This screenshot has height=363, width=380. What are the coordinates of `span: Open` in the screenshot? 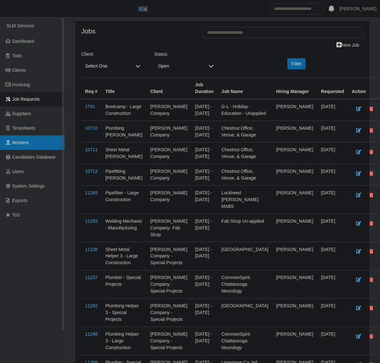 It's located at (179, 66).